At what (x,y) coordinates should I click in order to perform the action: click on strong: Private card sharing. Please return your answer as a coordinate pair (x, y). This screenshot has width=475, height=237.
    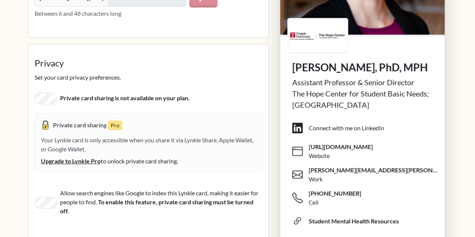
    Looking at the image, I should click on (80, 125).